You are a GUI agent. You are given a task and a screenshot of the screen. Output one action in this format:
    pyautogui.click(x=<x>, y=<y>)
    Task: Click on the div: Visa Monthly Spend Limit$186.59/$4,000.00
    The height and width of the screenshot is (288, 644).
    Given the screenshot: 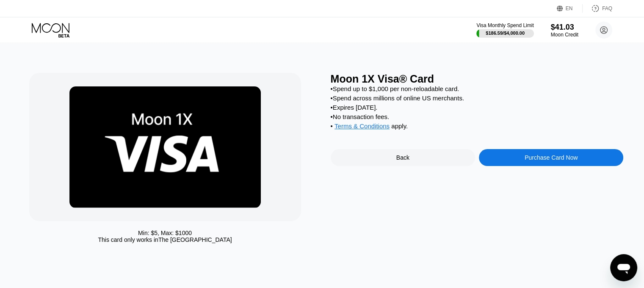 What is the action you would take?
    pyautogui.click(x=505, y=30)
    